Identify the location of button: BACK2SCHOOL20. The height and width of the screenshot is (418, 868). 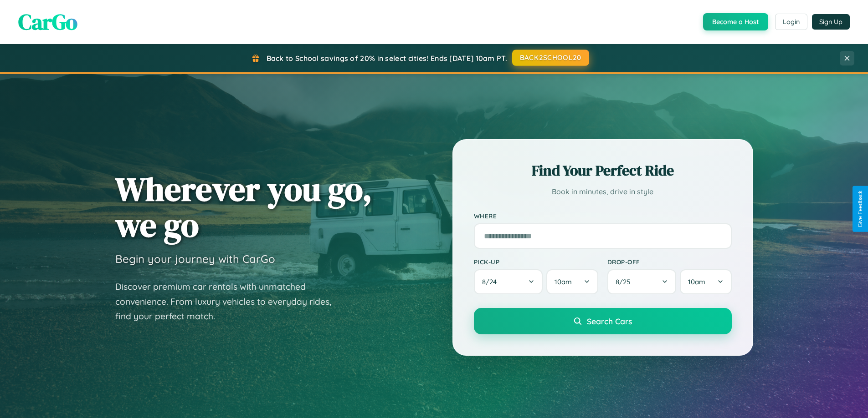
(551, 58).